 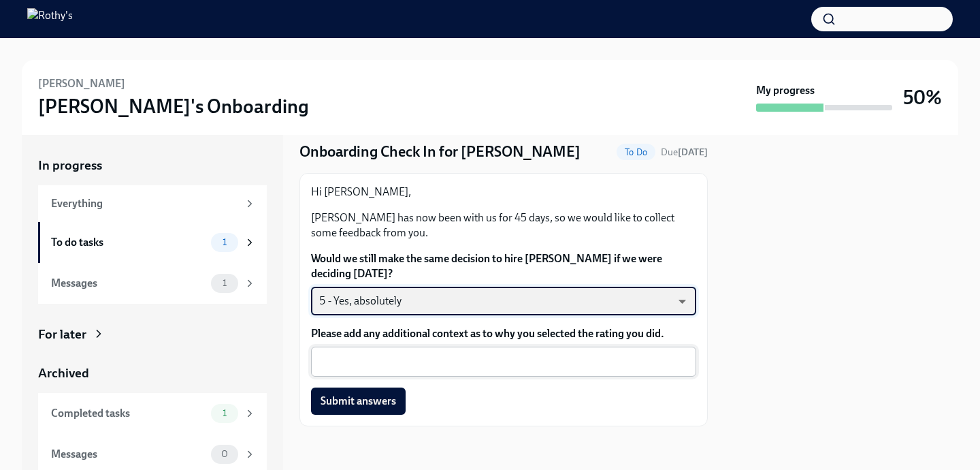 What do you see at coordinates (153, 242) in the screenshot?
I see `a: To do tasks1` at bounding box center [153, 242].